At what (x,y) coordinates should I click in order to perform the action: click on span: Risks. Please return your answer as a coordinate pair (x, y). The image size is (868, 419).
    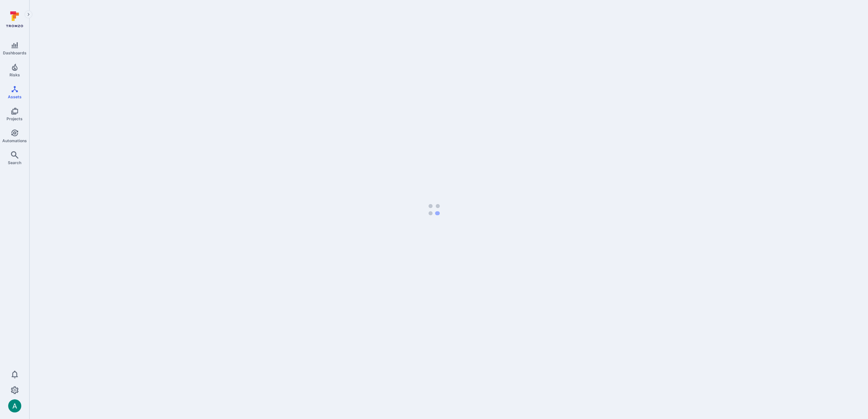
    Looking at the image, I should click on (15, 75).